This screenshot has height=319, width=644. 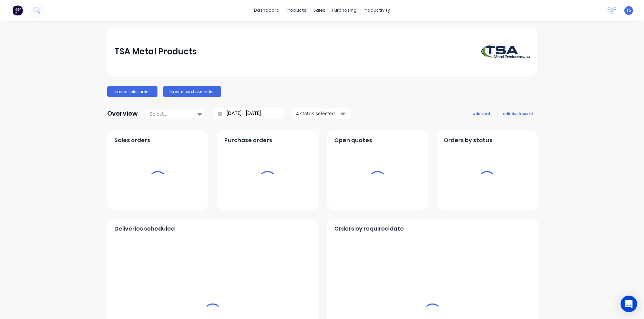 I want to click on span: Sales orders, so click(x=133, y=141).